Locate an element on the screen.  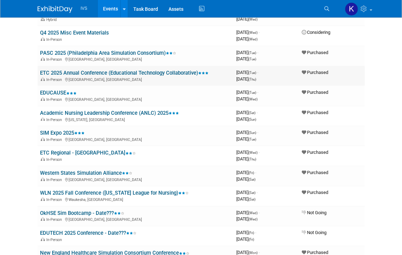
span: (Mon) is located at coordinates (254, 252).